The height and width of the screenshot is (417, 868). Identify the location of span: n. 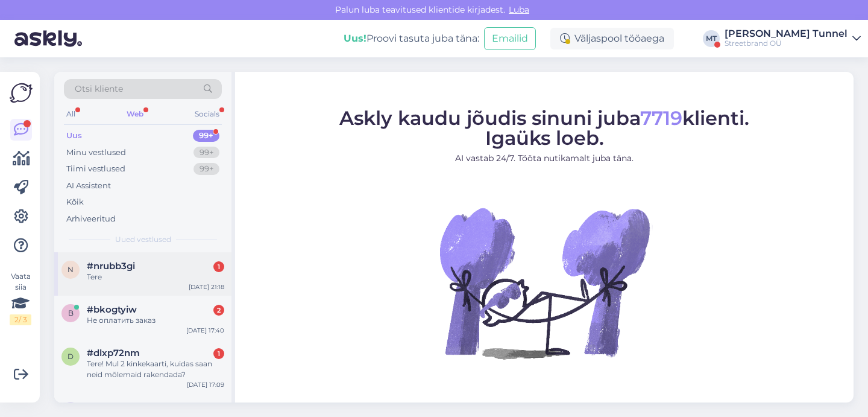
(71, 269).